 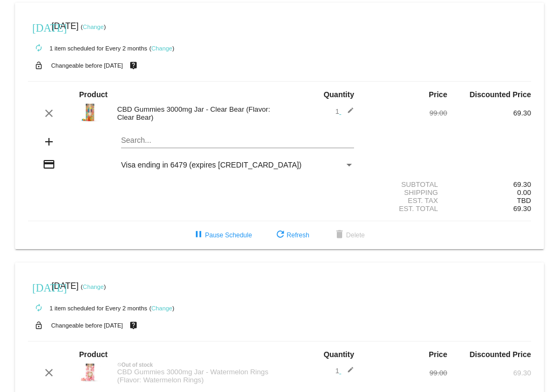 What do you see at coordinates (49, 164) in the screenshot?
I see `mat-icon: credit_card` at bounding box center [49, 164].